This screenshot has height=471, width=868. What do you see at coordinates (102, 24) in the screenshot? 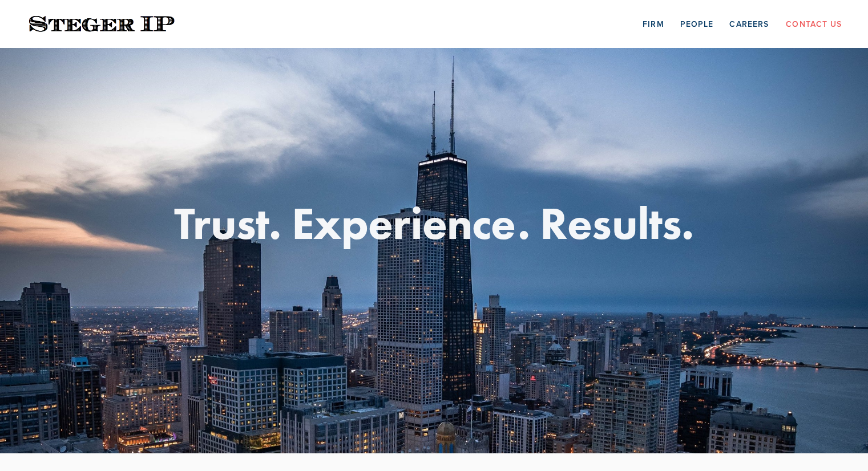
I see `img: Steger IP | Trust. Experience. Results.` at bounding box center [102, 24].